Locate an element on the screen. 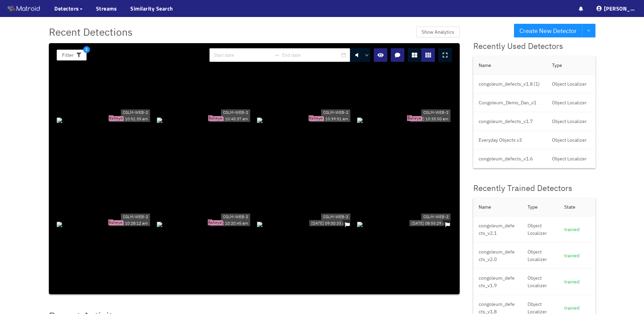 Image resolution: width=644 pixels, height=314 pixels. th: State is located at coordinates (577, 207).